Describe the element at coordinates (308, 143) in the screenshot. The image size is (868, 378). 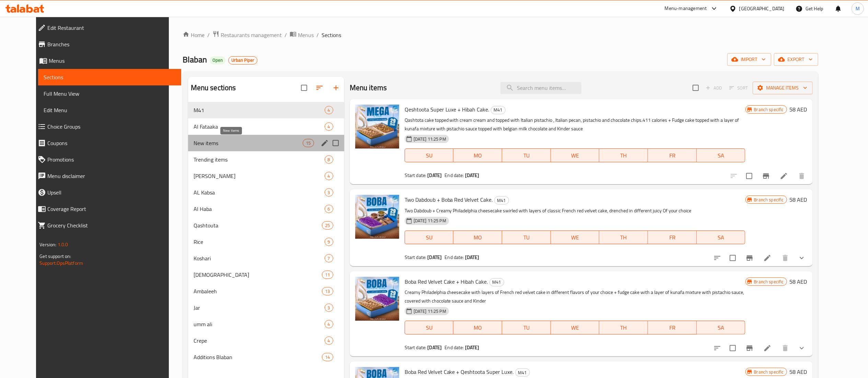
I see `span: 15` at that location.